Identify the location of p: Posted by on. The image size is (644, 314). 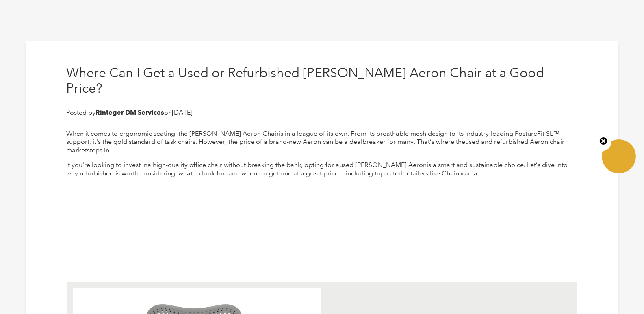
(322, 113).